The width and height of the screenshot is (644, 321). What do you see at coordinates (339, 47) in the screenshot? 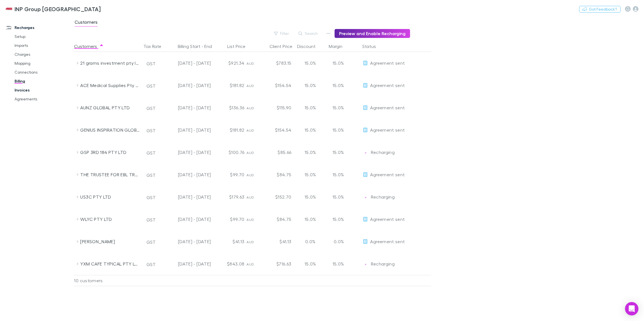
I see `div: Margin` at bounding box center [339, 47].